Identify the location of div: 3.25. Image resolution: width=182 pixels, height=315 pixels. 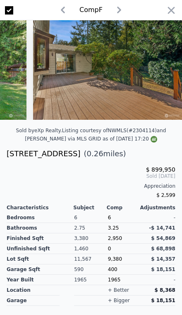
(125, 228).